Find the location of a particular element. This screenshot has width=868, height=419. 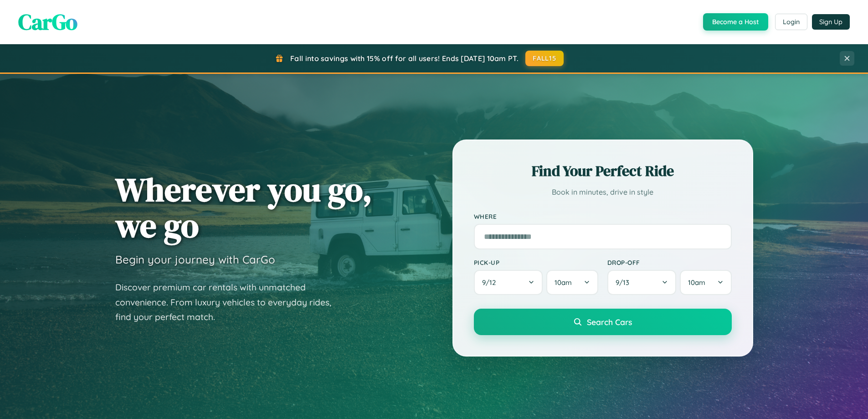

label: Where is located at coordinates (603, 216).